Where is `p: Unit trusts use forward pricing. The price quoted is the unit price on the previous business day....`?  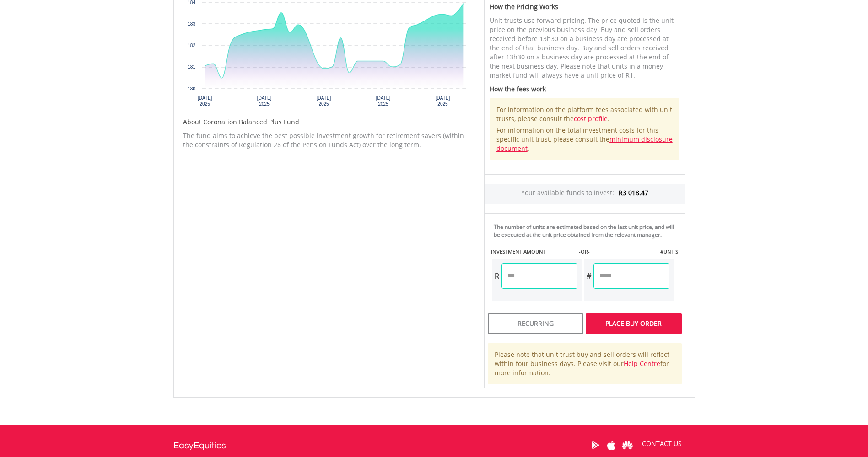
p: Unit trusts use forward pricing. The price quoted is the unit price on the previous business day.... is located at coordinates (585, 48).